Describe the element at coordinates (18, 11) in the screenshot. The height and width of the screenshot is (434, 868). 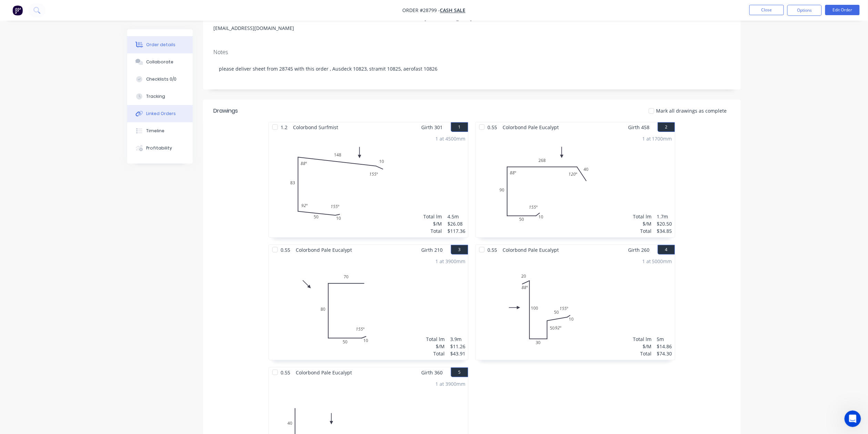
I see `img: Factory` at that location.